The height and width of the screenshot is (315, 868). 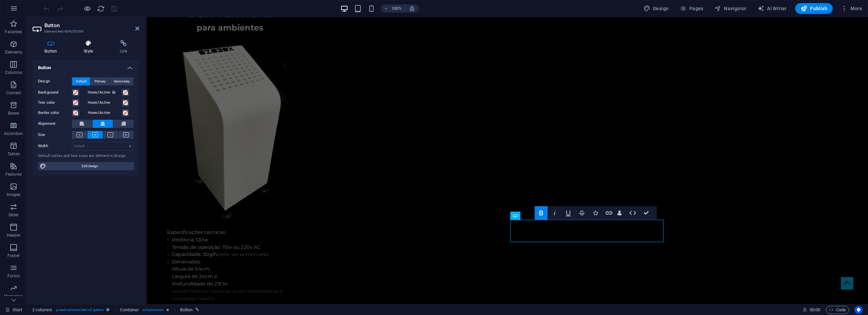 What do you see at coordinates (656, 9) in the screenshot?
I see `div: Design (Ctrl+Alt+Y)` at bounding box center [656, 9].